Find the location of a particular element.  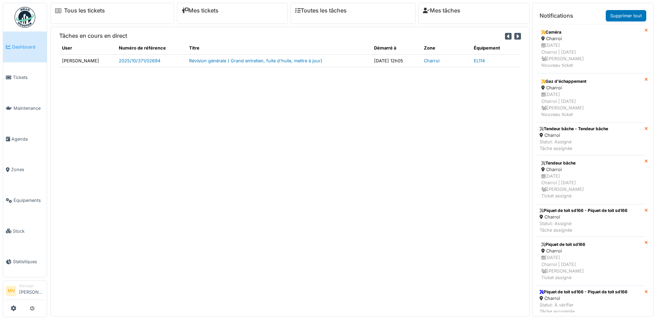

a: Mes tâches is located at coordinates (442, 10).